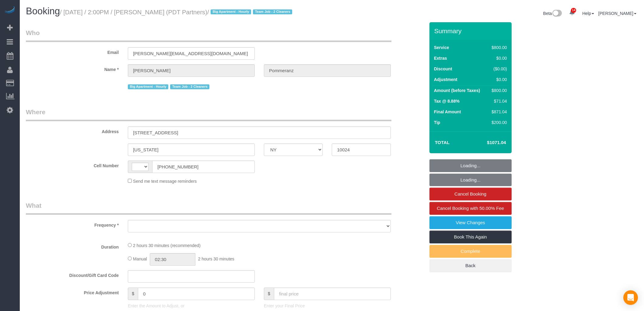 This screenshot has width=644, height=311. What do you see at coordinates (332, 293) in the screenshot?
I see `input: final price` at bounding box center [332, 293].